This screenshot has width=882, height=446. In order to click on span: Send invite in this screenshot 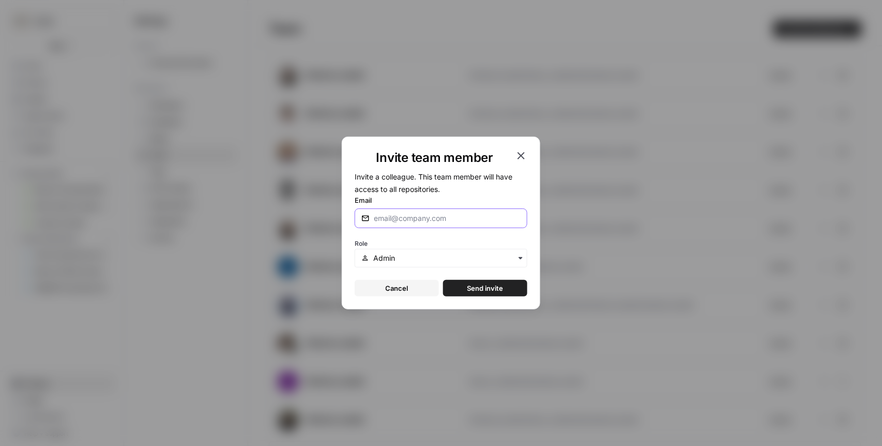, I will do `click(486, 288)`.